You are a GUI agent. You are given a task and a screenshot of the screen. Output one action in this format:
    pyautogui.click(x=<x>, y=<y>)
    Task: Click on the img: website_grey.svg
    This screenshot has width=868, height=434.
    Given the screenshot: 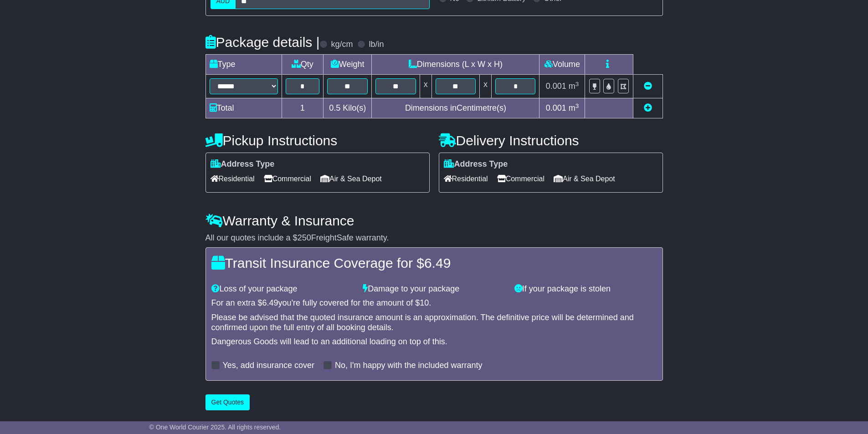 What is the action you would take?
    pyautogui.click(x=18, y=27)
    